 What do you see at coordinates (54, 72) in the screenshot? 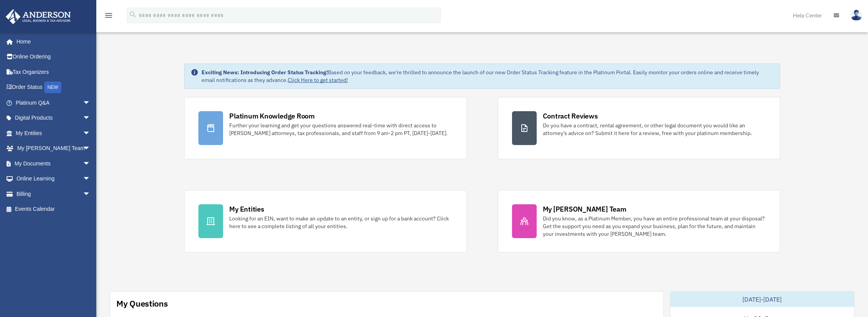
I see `a: Tax Organizers` at bounding box center [54, 72].